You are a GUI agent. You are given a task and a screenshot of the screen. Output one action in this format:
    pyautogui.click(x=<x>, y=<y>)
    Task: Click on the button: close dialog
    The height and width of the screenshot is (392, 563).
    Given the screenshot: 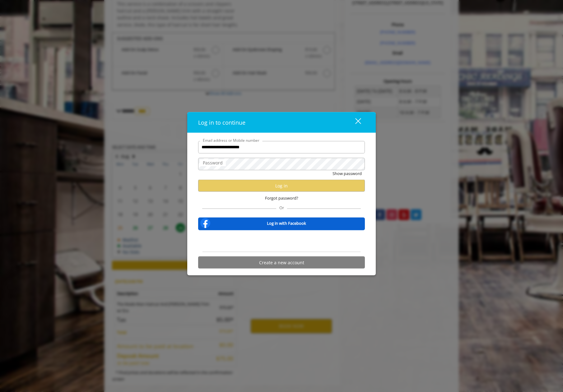 What is the action you would take?
    pyautogui.click(x=354, y=122)
    